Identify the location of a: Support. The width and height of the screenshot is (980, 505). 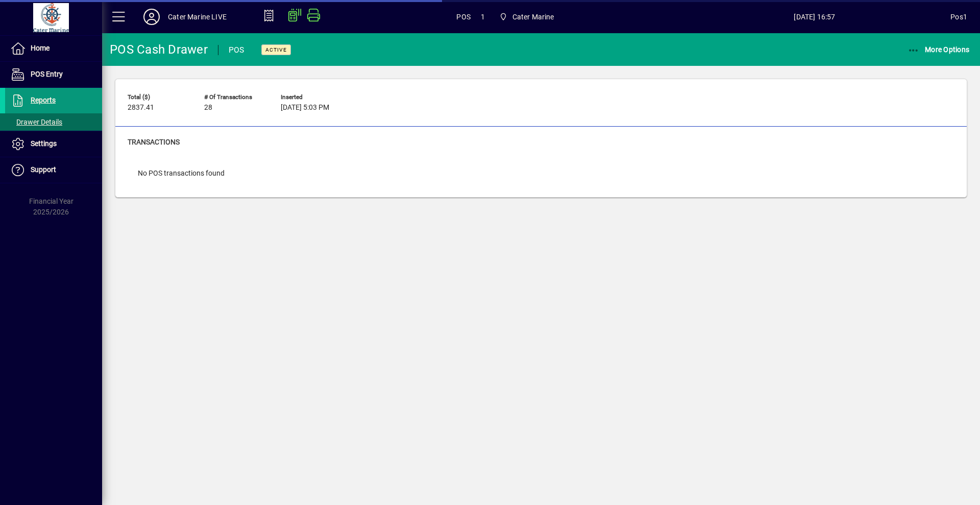
(54, 170).